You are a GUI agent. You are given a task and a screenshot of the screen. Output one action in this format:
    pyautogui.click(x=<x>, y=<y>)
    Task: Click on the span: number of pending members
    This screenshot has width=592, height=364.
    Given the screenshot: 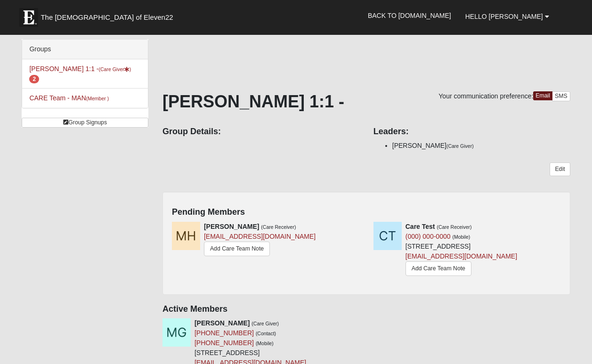 What is the action you would take?
    pyautogui.click(x=34, y=79)
    